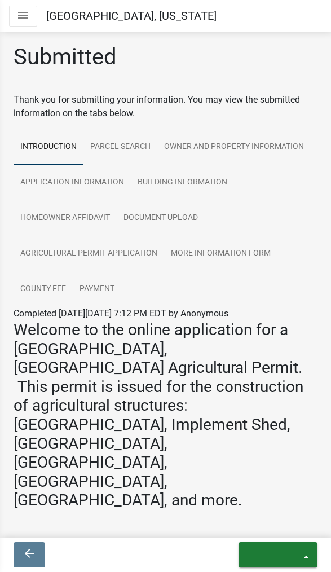 The image size is (331, 572). What do you see at coordinates (65, 218) in the screenshot?
I see `a: Homeowner Affidavit` at bounding box center [65, 218].